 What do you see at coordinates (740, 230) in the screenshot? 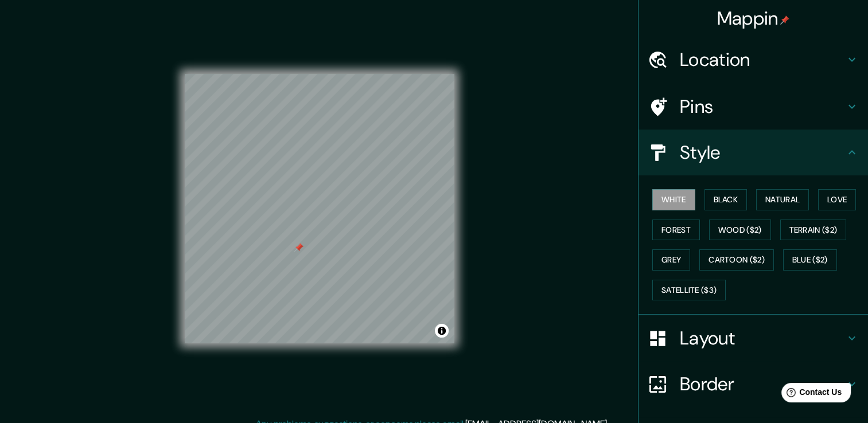
I see `button: Wood ($2)` at bounding box center [740, 230].